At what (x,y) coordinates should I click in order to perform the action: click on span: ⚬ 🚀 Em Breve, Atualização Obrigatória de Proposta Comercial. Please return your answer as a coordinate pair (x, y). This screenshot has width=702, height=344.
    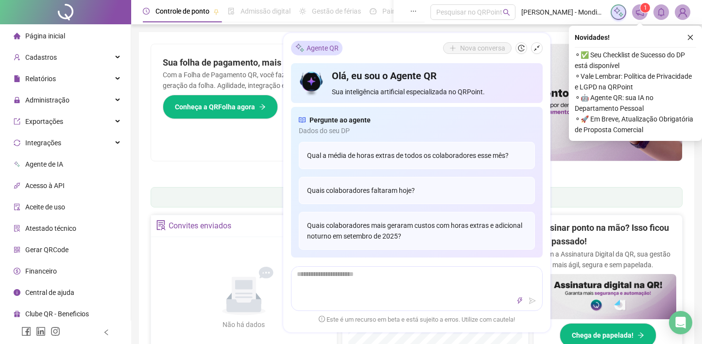
    Looking at the image, I should click on (635, 124).